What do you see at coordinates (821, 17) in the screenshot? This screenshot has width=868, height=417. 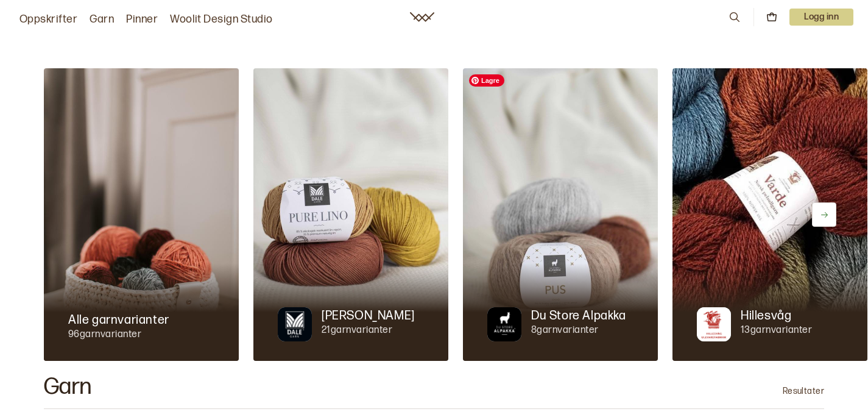 I see `p: Logg inn` at bounding box center [821, 17].